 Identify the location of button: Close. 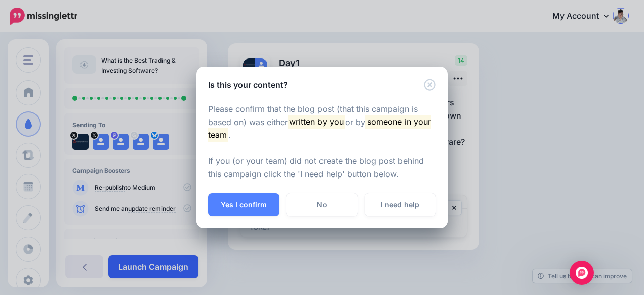
(429, 85).